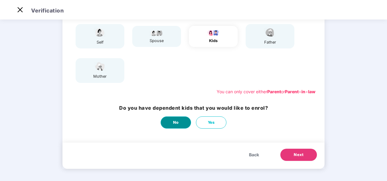  Describe the element at coordinates (270, 32) in the screenshot. I see `img: svg+xml;base64,PHN2ZyBpZD0iRmF0aGVyX2ljb24iIHhtbG5zPSJodHRwOi8vd3d3LnczLm9yZy8yMDAwL3N2ZyIgeG1sbn...` at that location.